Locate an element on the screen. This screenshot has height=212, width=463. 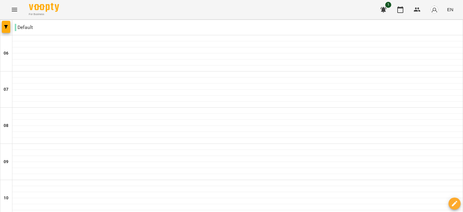
button: Menu is located at coordinates (14, 10).